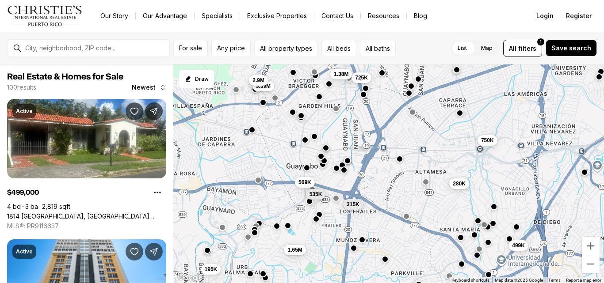 The image size is (604, 283). Describe the element at coordinates (518, 280) in the screenshot. I see `span: Map data ©2025 Google` at that location.